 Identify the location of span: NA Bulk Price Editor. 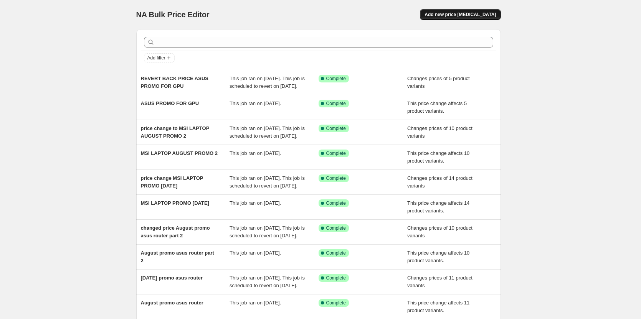
(173, 15).